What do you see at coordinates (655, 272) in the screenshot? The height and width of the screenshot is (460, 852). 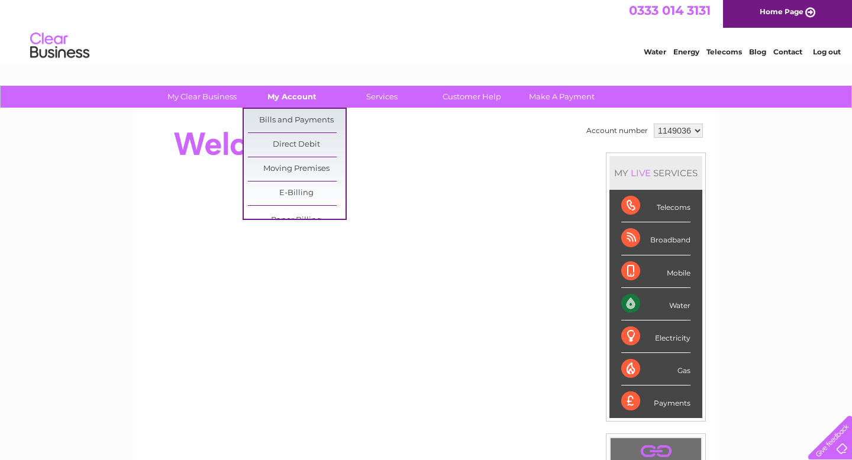 I see `div: Mobile` at bounding box center [655, 272].